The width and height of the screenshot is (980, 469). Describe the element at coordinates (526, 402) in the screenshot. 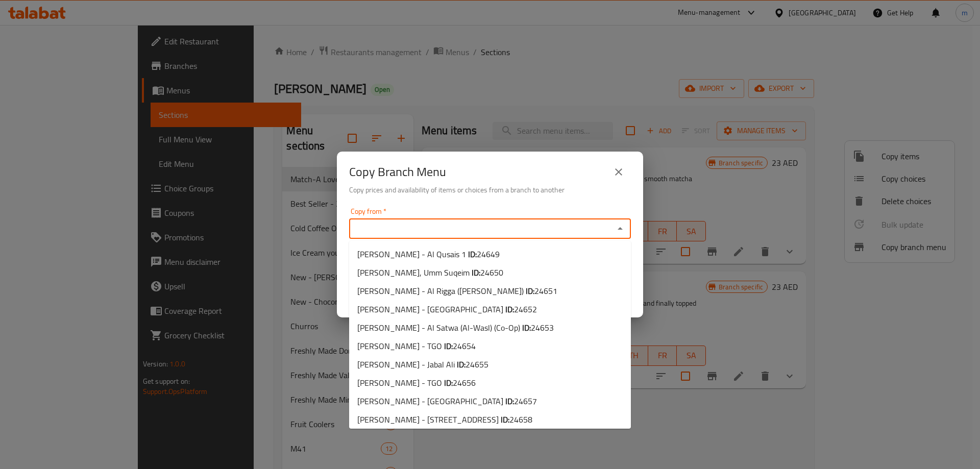

I see `span: 24657` at that location.